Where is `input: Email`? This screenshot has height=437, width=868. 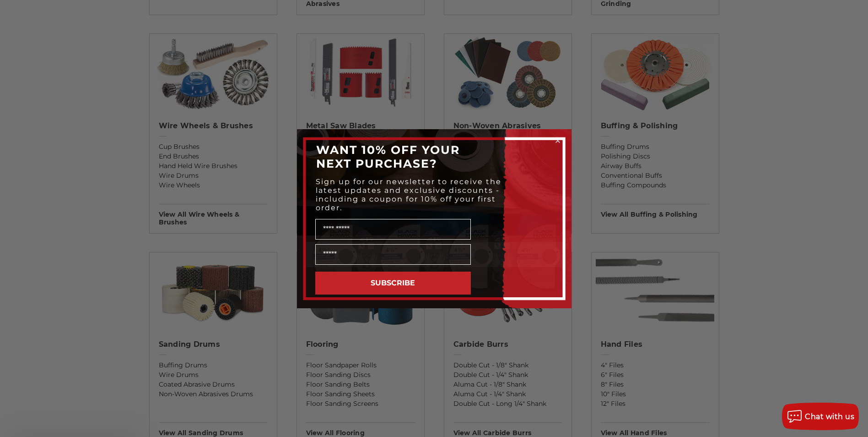
input: Email is located at coordinates (393, 254).